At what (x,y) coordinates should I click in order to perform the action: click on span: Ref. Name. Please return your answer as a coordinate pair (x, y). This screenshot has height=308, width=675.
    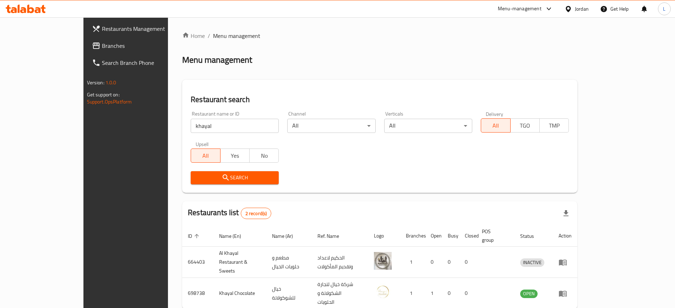
    Looking at the image, I should click on (333, 236).